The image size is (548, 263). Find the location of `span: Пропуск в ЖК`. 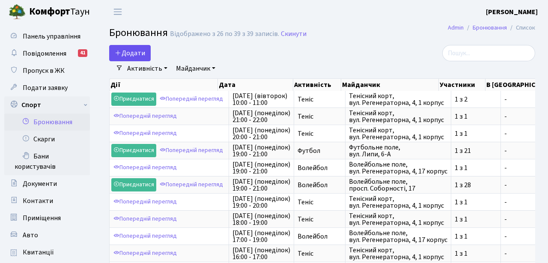

span: Пропуск в ЖК is located at coordinates (44, 71).